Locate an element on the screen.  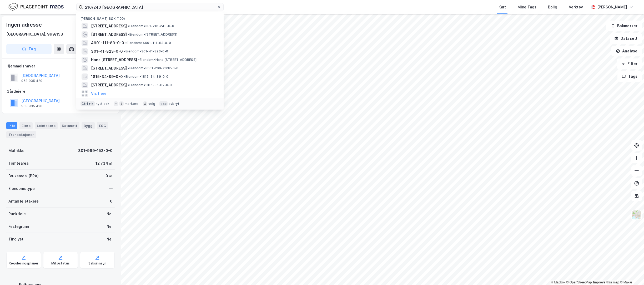
span: 1815-34-89-0-0 is located at coordinates (107, 77).